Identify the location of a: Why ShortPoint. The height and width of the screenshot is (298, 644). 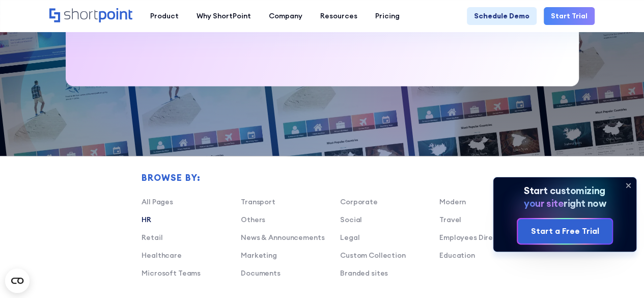
(223, 16).